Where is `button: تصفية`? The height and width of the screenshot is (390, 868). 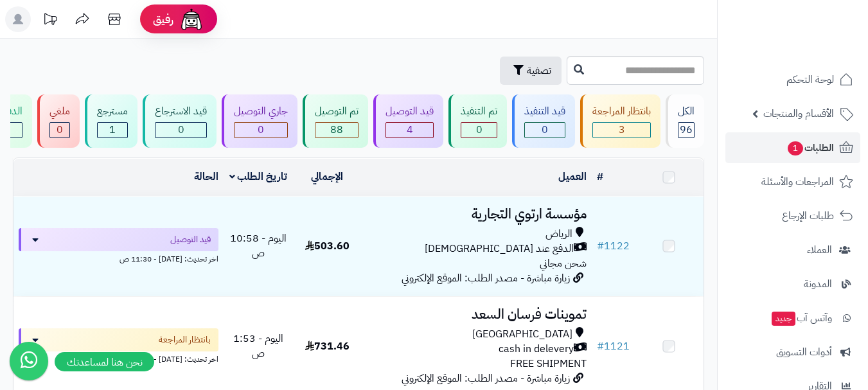 button: تصفية is located at coordinates (531, 71).